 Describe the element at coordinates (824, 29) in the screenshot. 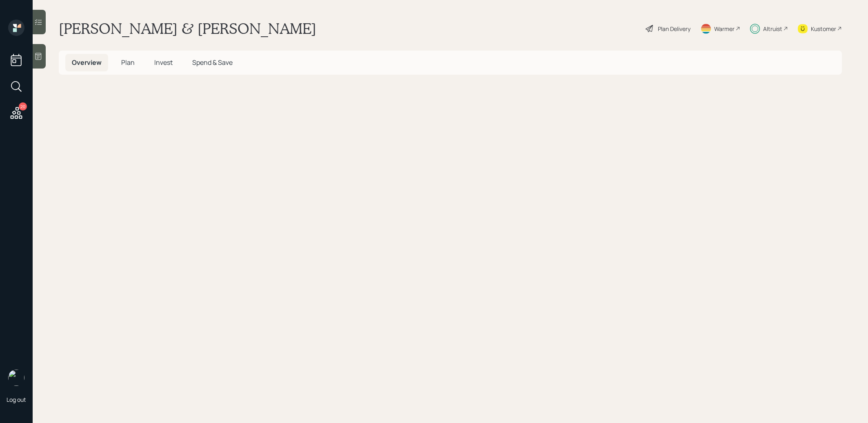

I see `div: Kustomer` at that location.